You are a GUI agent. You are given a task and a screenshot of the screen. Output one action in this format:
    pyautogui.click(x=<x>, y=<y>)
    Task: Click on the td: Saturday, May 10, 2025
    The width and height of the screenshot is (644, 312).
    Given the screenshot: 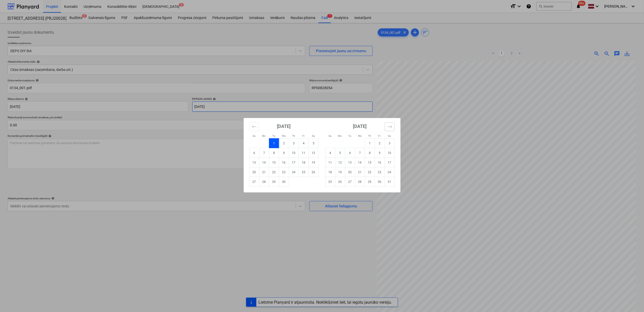 What is the action you would take?
    pyautogui.click(x=390, y=153)
    